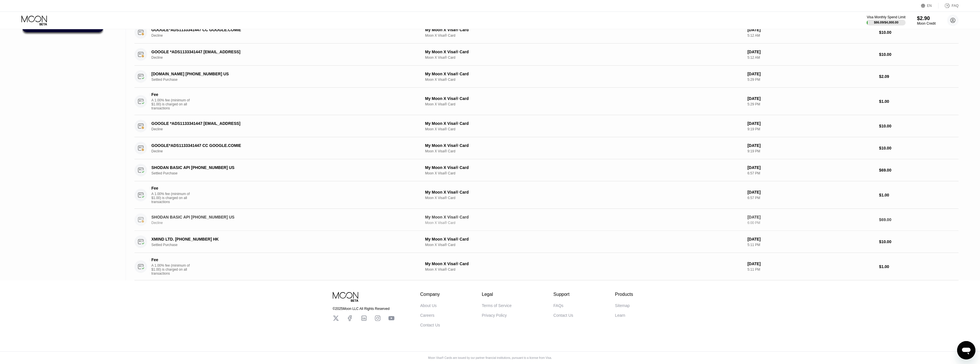 The image size is (980, 364). Describe the element at coordinates (887, 22) in the screenshot. I see `div: $86.09 / $4,000.00` at that location.